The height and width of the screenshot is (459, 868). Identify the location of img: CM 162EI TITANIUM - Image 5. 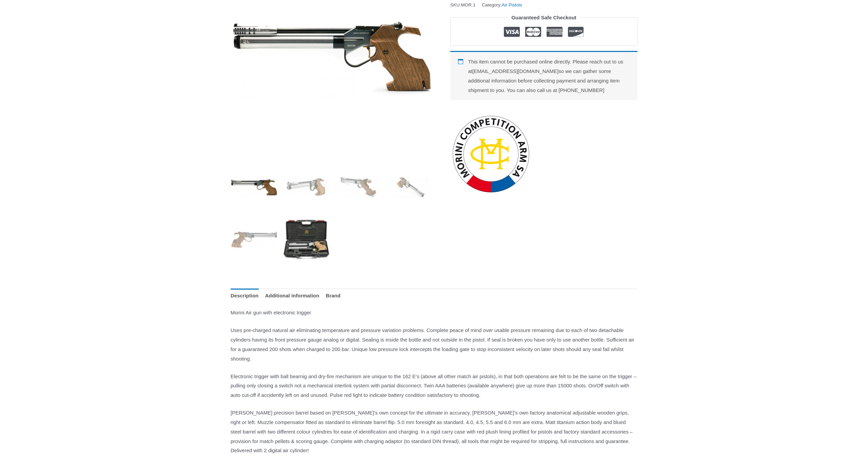
(254, 239).